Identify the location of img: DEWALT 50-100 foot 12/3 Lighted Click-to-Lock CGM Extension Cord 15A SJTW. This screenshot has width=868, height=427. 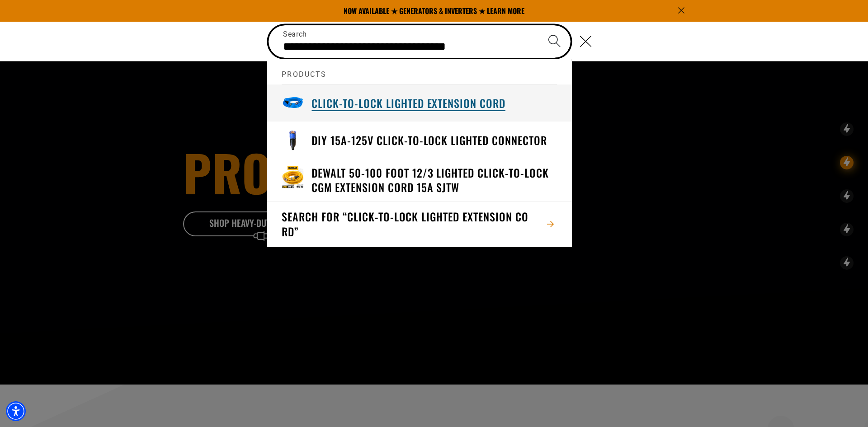
(292, 177).